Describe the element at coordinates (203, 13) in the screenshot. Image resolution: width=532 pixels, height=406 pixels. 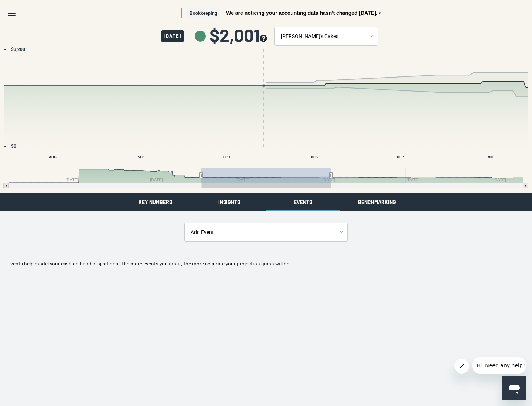
I see `span: Bookkeeping` at that location.